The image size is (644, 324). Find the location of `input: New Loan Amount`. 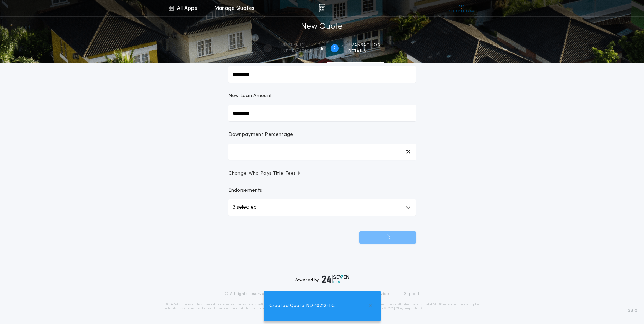

input: New Loan Amount is located at coordinates (322, 113).